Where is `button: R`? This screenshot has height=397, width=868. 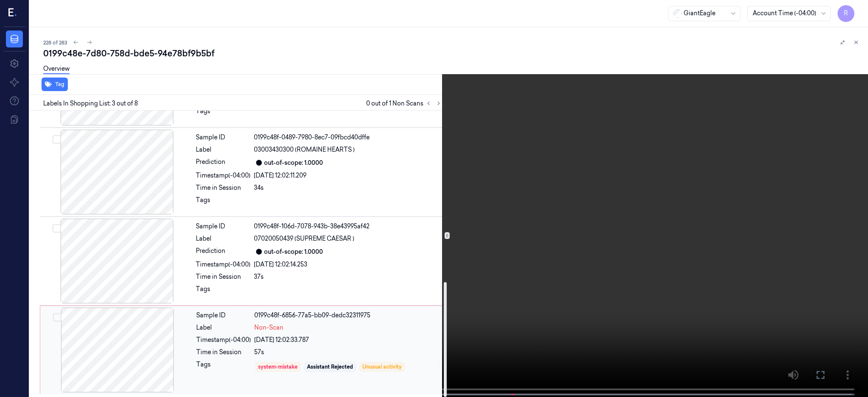 button: R is located at coordinates (846, 13).